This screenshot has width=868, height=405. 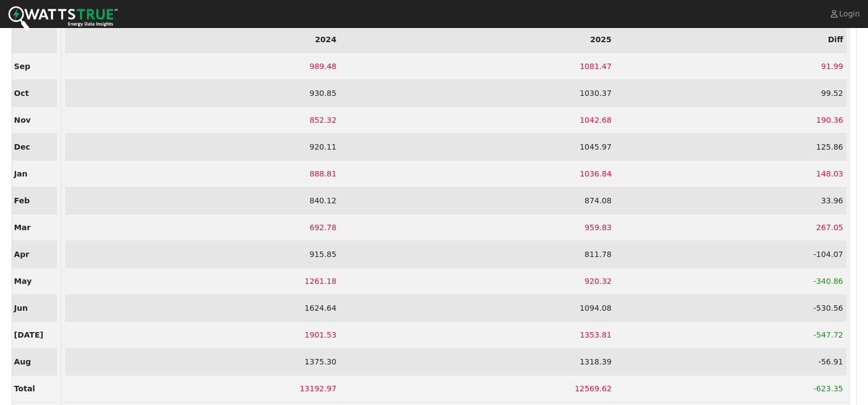 What do you see at coordinates (203, 281) in the screenshot?
I see `td: 1261.18` at bounding box center [203, 281].